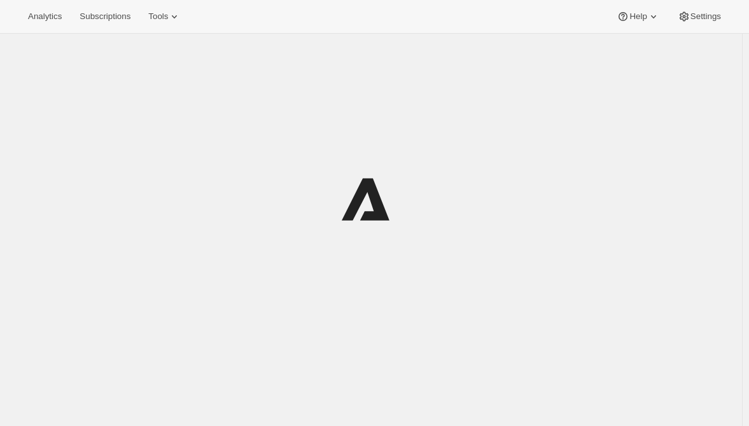  I want to click on span: Subscriptions, so click(105, 17).